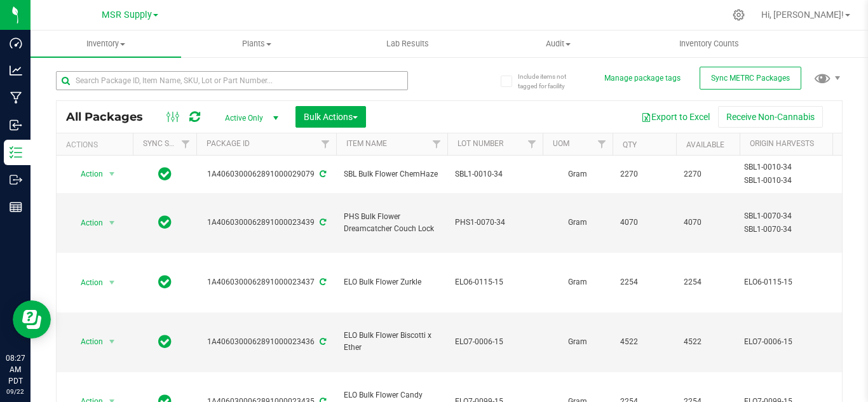 This screenshot has height=402, width=868. I want to click on a: Qty, so click(630, 145).